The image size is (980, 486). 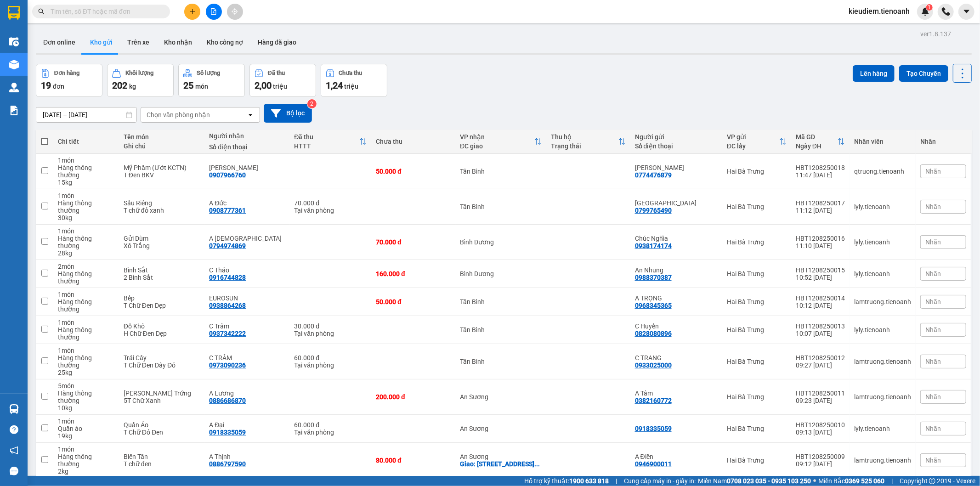 What do you see at coordinates (86, 408) in the screenshot?
I see `div: 10 kg` at bounding box center [86, 408].